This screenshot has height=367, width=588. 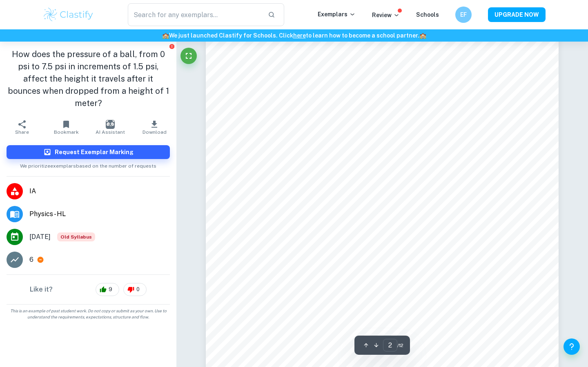 What do you see at coordinates (22, 132) in the screenshot?
I see `span: Share` at bounding box center [22, 132].